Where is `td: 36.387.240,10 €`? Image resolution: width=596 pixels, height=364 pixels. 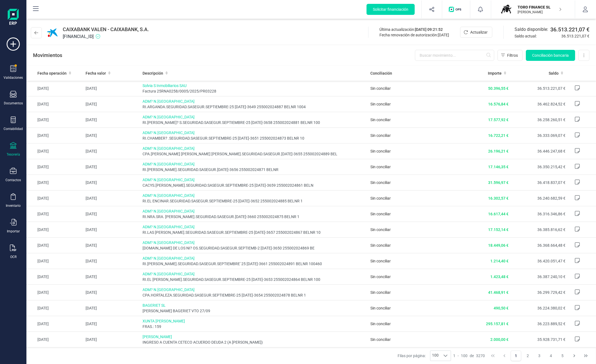
td: 36.387.240,10 € is located at coordinates (539, 277).